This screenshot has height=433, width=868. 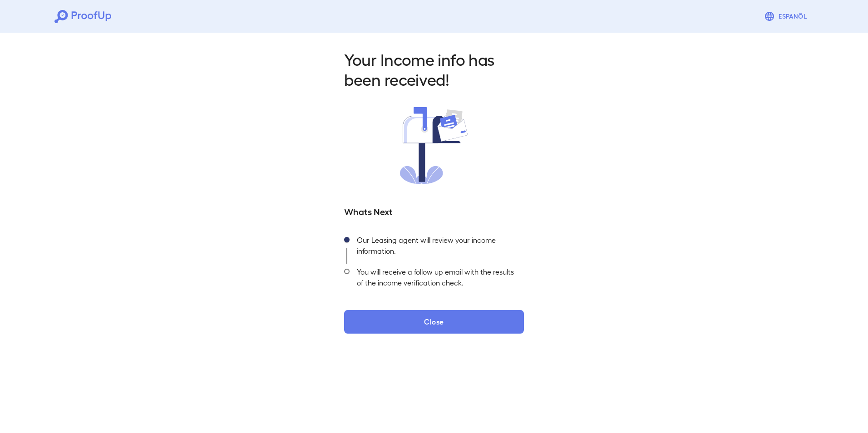 What do you see at coordinates (434, 321) in the screenshot?
I see `button: Close` at bounding box center [434, 321].